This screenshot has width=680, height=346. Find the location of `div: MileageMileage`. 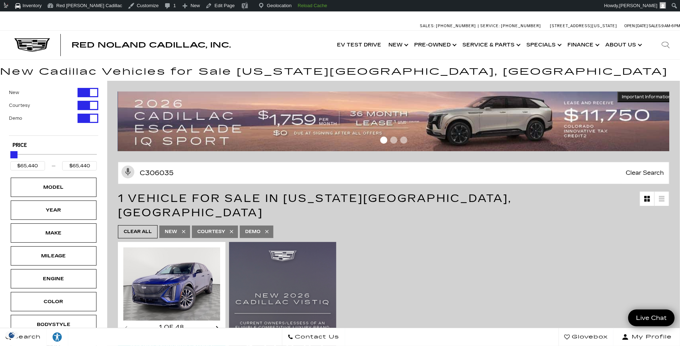

div: MileageMileage is located at coordinates (54, 256).